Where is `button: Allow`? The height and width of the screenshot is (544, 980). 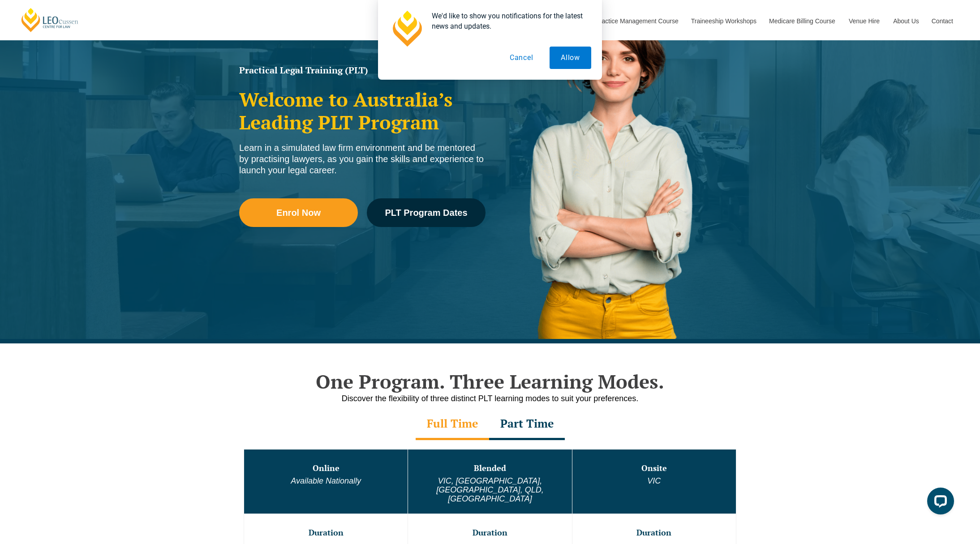
button: Allow is located at coordinates (570, 58).